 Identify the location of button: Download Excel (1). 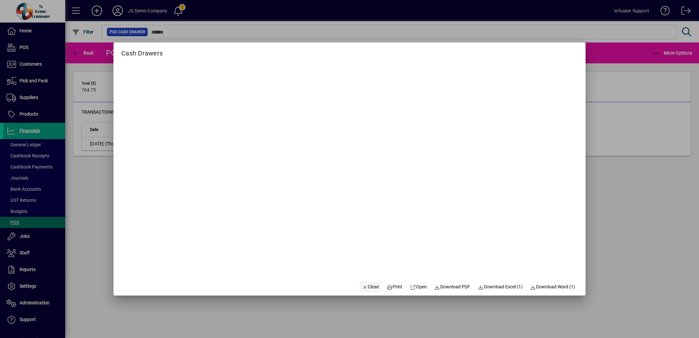
(500, 287).